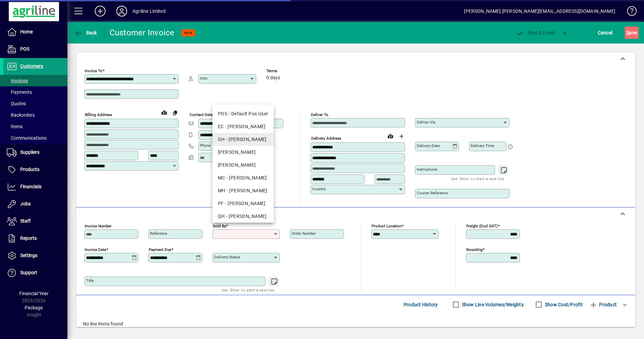  What do you see at coordinates (243, 178) in the screenshot?
I see `mat-option: MC - Matt Cobb` at bounding box center [243, 178].